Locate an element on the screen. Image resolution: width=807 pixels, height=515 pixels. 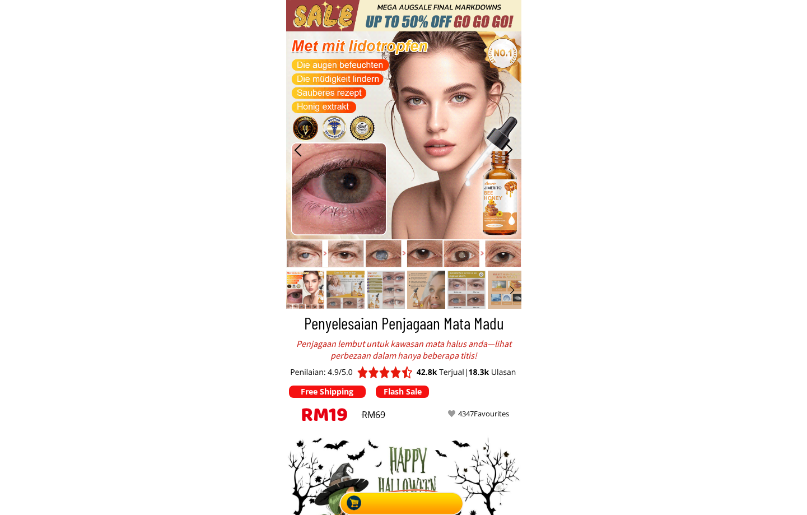
div: 4347Favourites is located at coordinates (490, 413).